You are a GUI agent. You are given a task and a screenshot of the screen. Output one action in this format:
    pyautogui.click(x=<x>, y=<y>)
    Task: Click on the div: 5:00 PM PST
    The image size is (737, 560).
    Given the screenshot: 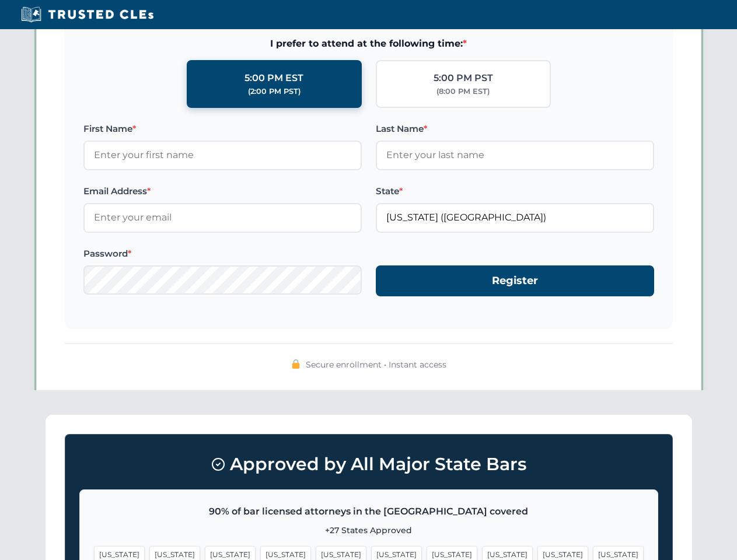 What is the action you would take?
    pyautogui.click(x=463, y=78)
    